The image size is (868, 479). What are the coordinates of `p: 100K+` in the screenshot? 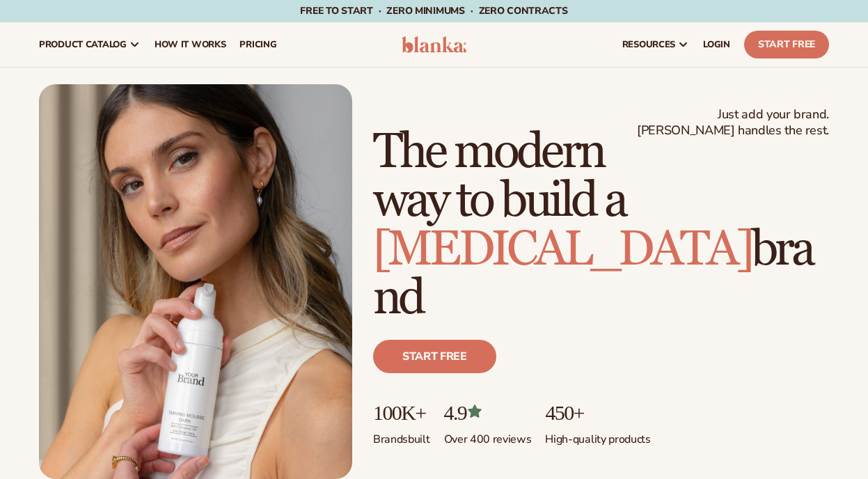 It's located at (401, 412).